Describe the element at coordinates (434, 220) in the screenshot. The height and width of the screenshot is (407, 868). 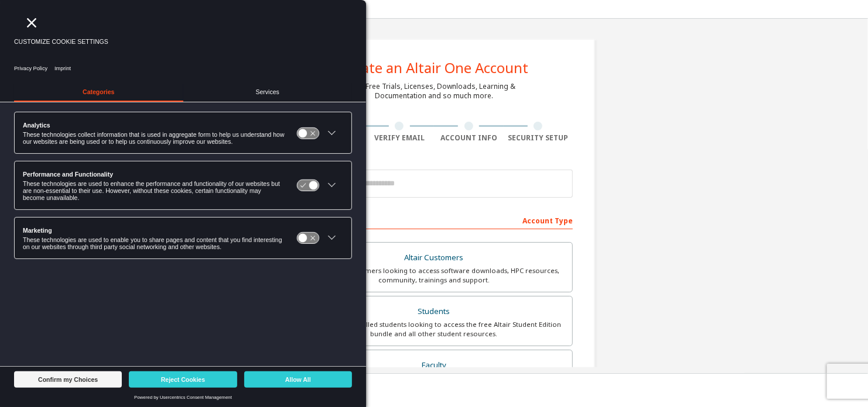
I see `div: Account Type` at that location.